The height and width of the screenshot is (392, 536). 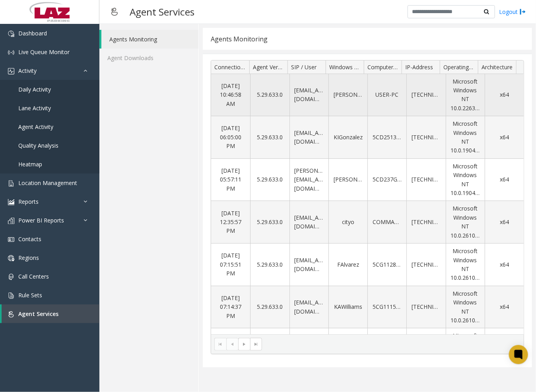 I want to click on span: Agent Activity, so click(x=36, y=127).